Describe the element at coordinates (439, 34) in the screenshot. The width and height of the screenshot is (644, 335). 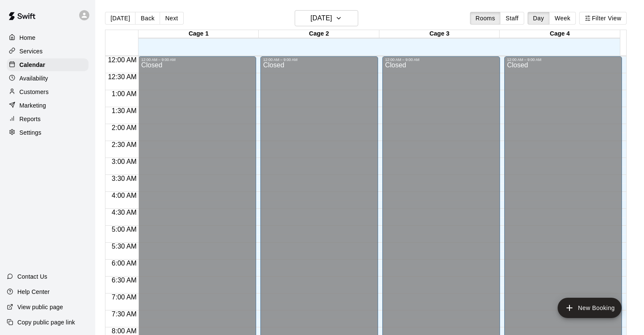
I see `div: Cage 3` at that location.